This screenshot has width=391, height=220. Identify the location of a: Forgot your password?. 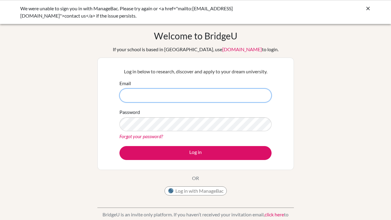
(141, 136).